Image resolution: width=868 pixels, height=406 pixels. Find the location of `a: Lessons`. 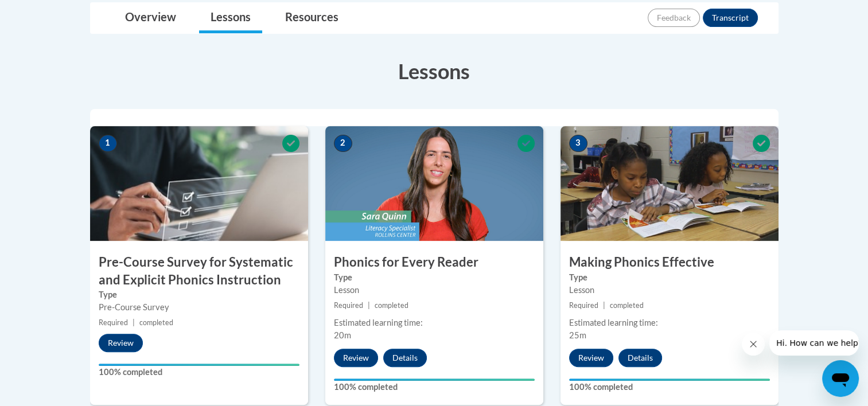

a: Lessons is located at coordinates (231, 18).